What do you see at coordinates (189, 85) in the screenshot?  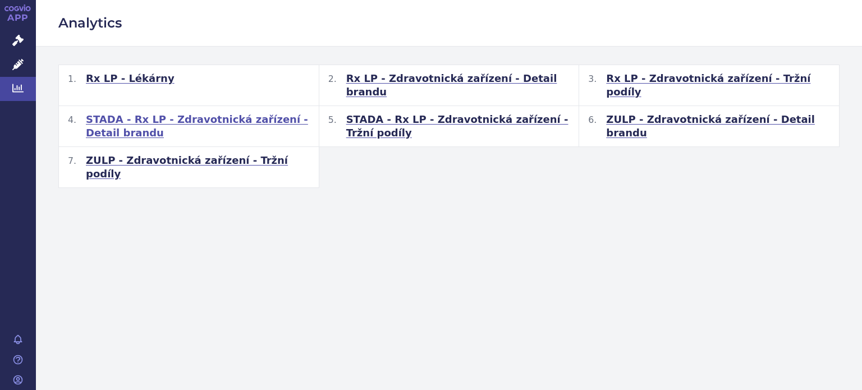 I see `button: Rx LP - Lékárny` at bounding box center [189, 85].